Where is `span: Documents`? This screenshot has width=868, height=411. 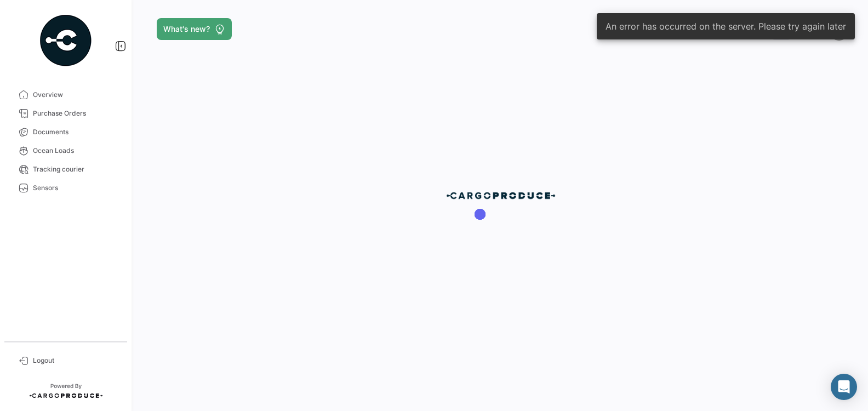
span: Documents is located at coordinates (75, 132).